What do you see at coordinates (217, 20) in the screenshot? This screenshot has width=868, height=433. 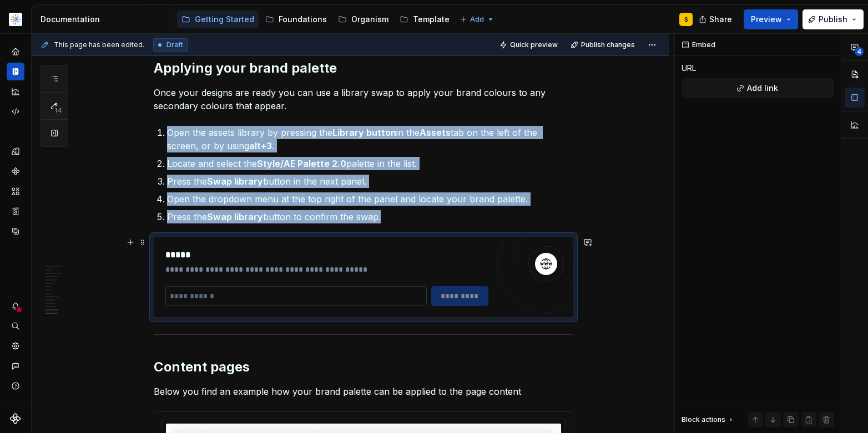 I see `a: Getting Started` at bounding box center [217, 20].